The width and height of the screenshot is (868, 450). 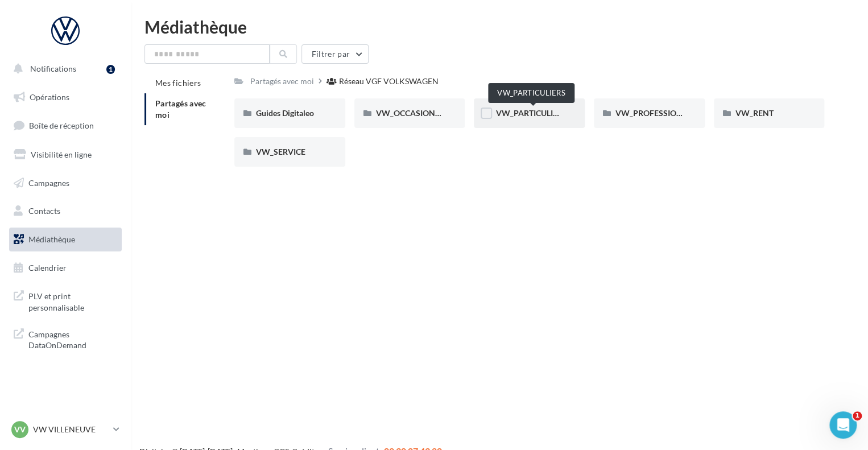 I want to click on p: VW VILLENEUVE, so click(x=71, y=430).